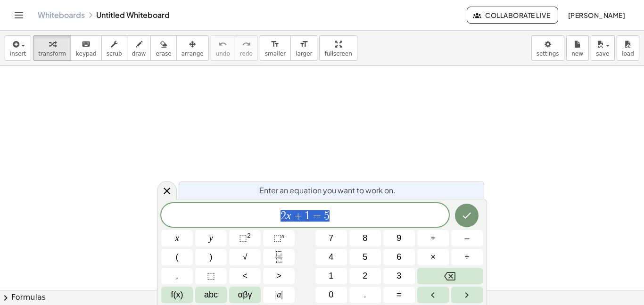 The width and height of the screenshot is (644, 305). Describe the element at coordinates (331, 238) in the screenshot. I see `span: 7` at that location.